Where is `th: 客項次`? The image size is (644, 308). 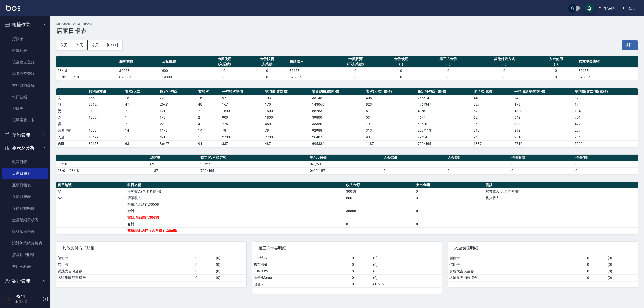
th: 客項次 is located at coordinates (209, 92).